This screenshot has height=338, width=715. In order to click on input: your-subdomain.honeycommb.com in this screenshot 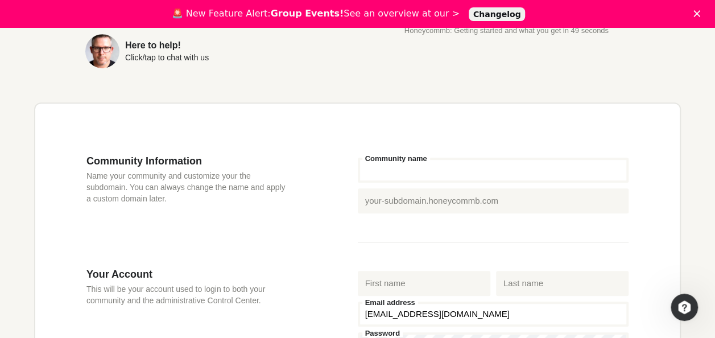, I will do `click(493, 201)`.